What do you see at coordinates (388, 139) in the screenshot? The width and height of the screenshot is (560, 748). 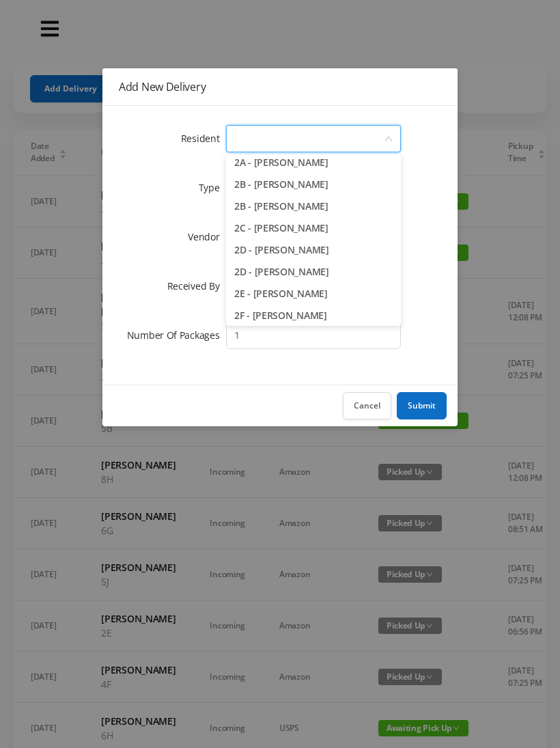 I see `i: icon: down` at bounding box center [388, 139].